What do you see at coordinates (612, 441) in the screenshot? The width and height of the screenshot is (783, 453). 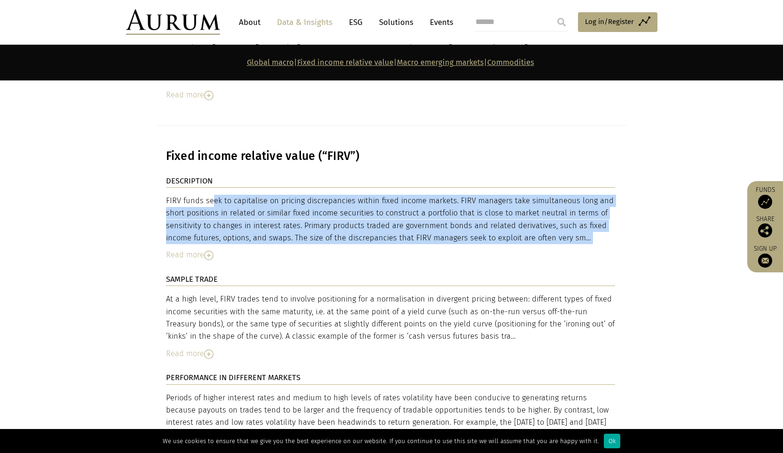 I see `div: Ok` at bounding box center [612, 441].